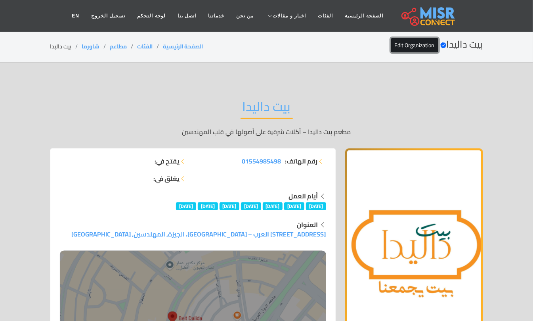  What do you see at coordinates (91, 46) in the screenshot?
I see `a: شاورما` at bounding box center [91, 46].